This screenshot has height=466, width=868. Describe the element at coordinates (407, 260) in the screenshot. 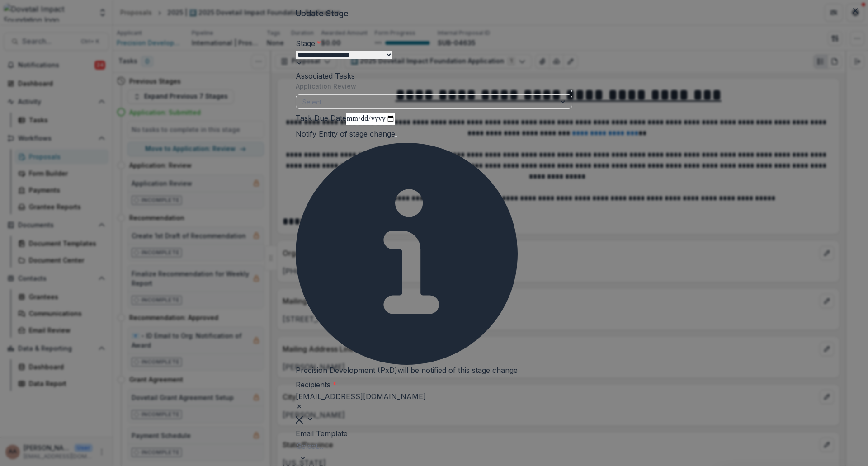

I see `div: Precision Development (PxD) will be notified of this stage change` at that location.